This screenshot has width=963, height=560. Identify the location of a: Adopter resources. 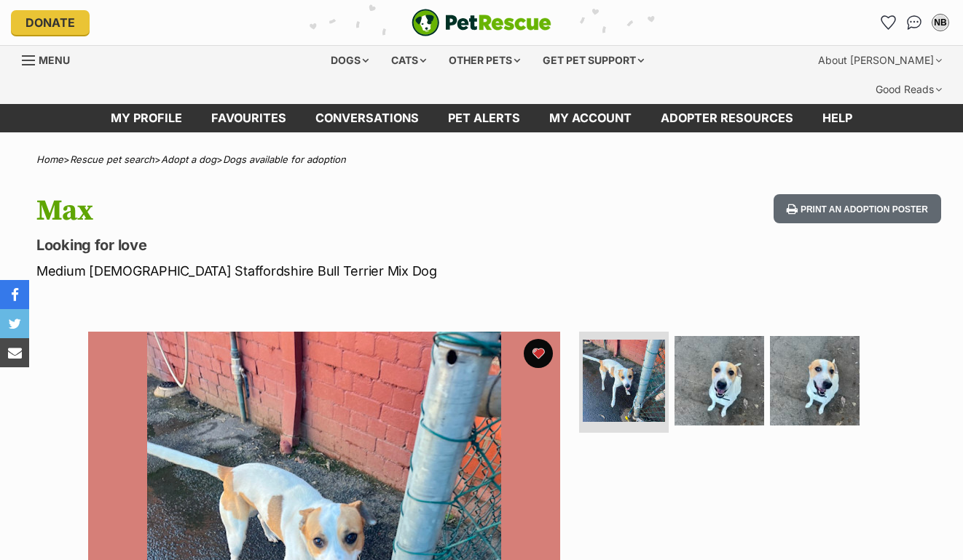
(727, 118).